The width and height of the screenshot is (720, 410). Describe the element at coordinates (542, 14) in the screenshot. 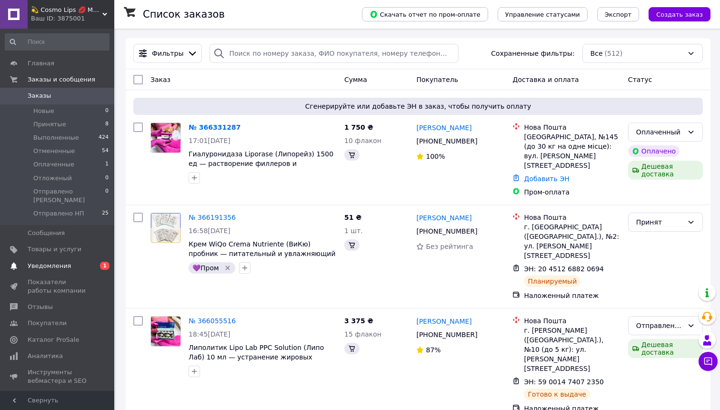

I see `span: Управление статусами` at that location.